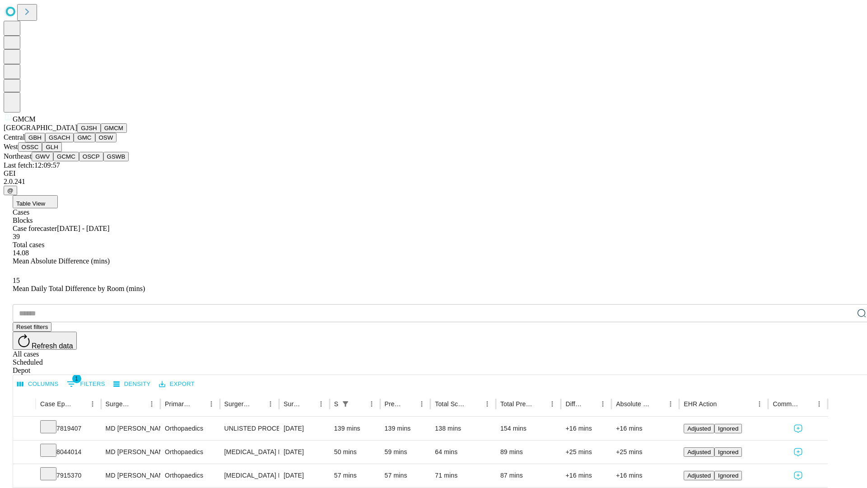  What do you see at coordinates (11, 146) in the screenshot?
I see `span: West` at bounding box center [11, 146].